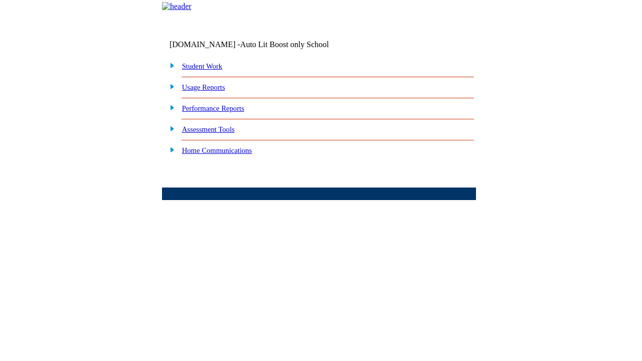 The image size is (642, 361). Describe the element at coordinates (213, 108) in the screenshot. I see `a: Performance Reports` at that location.